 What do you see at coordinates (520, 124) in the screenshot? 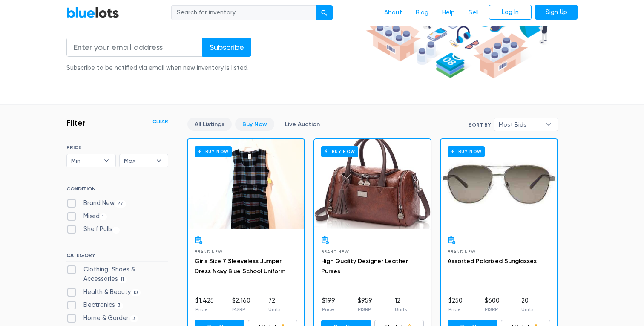
I see `span: Most Bids` at bounding box center [520, 124].